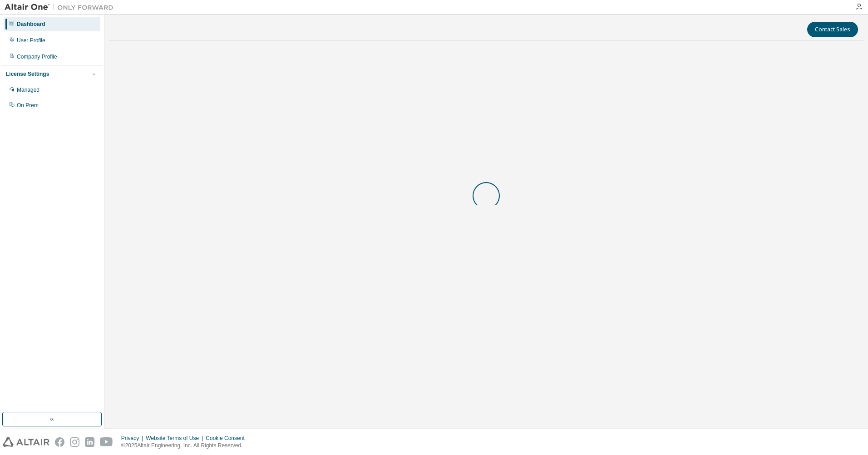  Describe the element at coordinates (133, 438) in the screenshot. I see `div: Privacy` at that location.